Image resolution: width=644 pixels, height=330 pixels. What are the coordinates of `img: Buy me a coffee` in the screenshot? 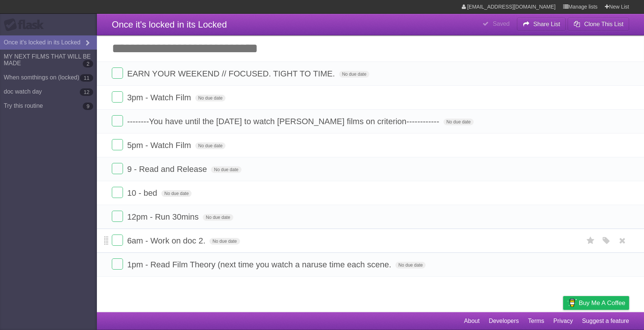 It's located at (572, 303).